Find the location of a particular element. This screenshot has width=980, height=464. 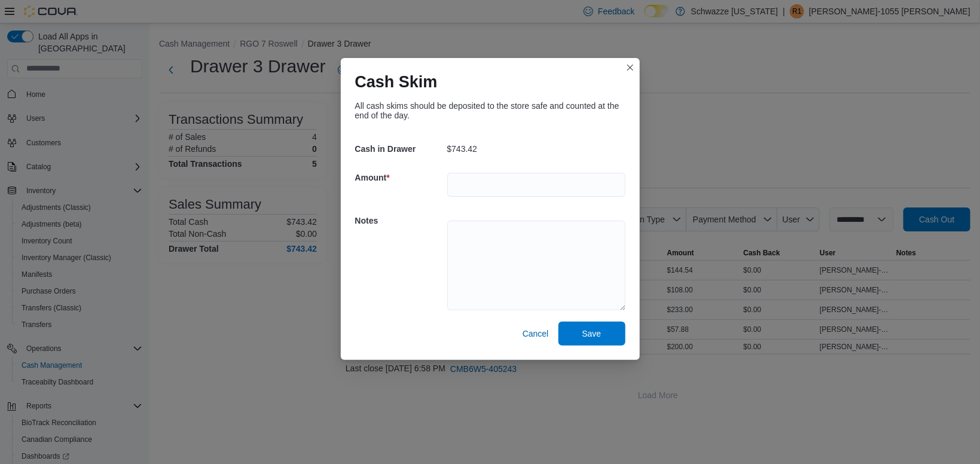

div: All cash skims should be deposited to the store safe and counted at the end of the day. is located at coordinates (490, 110).